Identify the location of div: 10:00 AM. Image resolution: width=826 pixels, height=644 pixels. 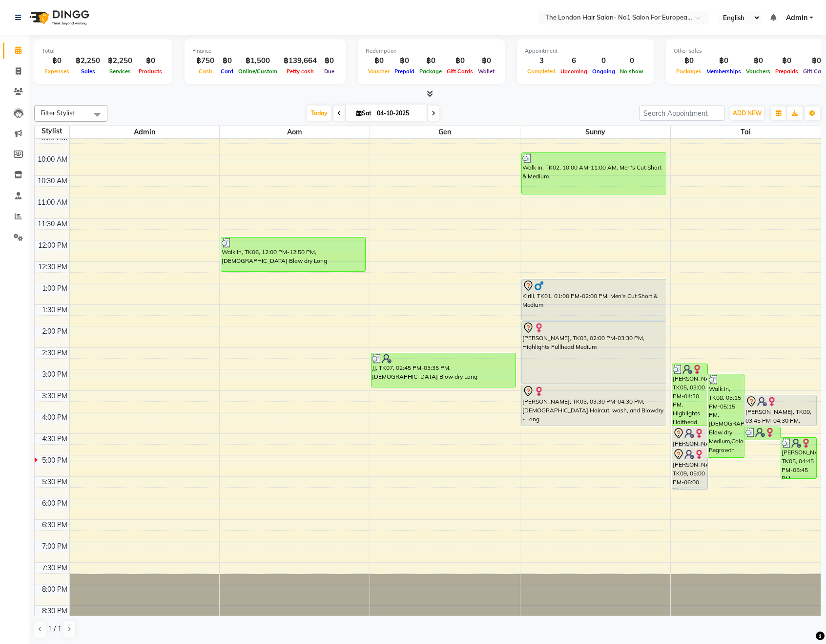
(52, 159).